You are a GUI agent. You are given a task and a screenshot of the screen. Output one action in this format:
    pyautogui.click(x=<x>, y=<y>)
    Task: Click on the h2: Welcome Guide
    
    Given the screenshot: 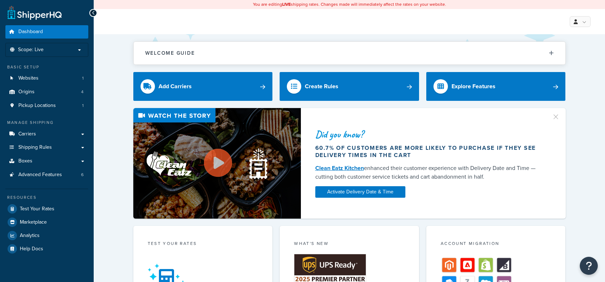 What is the action you would take?
    pyautogui.click(x=170, y=53)
    